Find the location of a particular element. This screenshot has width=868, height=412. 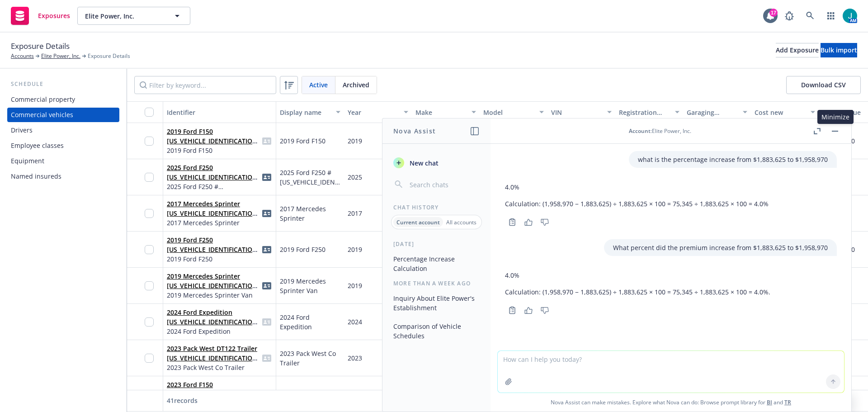

button: Download CSV is located at coordinates (823, 85).